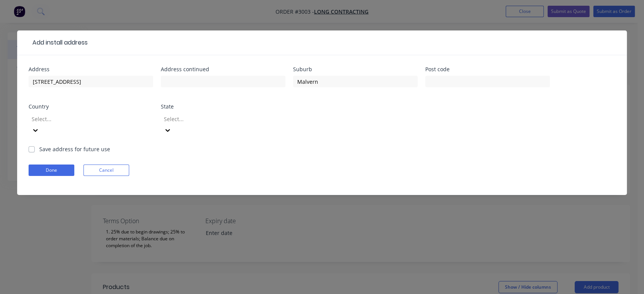 This screenshot has width=644, height=294. I want to click on div: Suburb, so click(355, 69).